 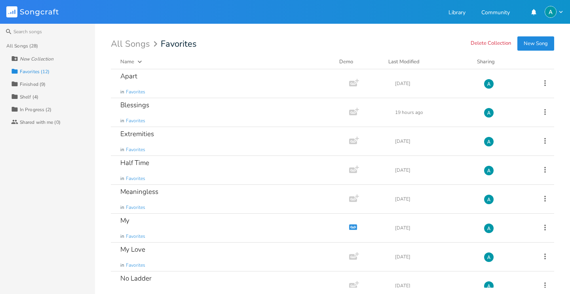 I want to click on div: My Love, so click(x=133, y=249).